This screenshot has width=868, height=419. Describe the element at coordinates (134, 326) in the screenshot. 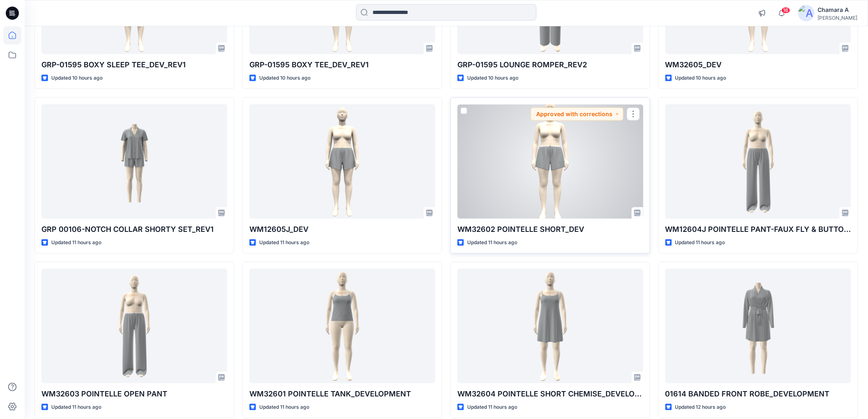

I see `a: WM32603 POINTELLE OPEN PANT` at that location.